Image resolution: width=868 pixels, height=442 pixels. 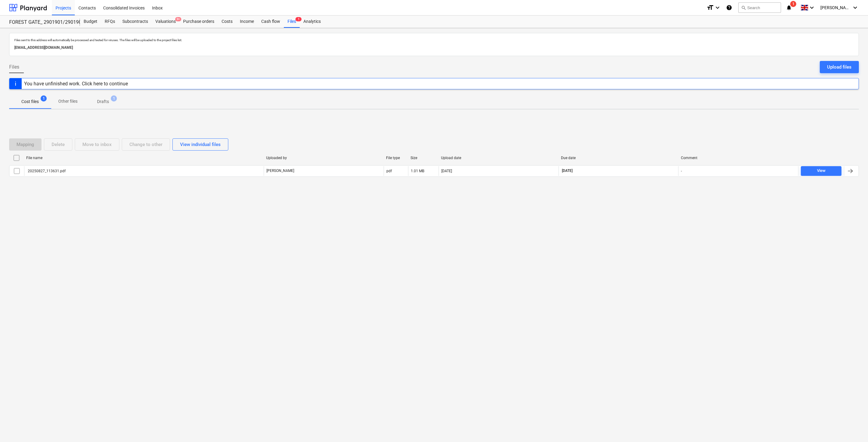 I want to click on p: Other files, so click(x=68, y=101).